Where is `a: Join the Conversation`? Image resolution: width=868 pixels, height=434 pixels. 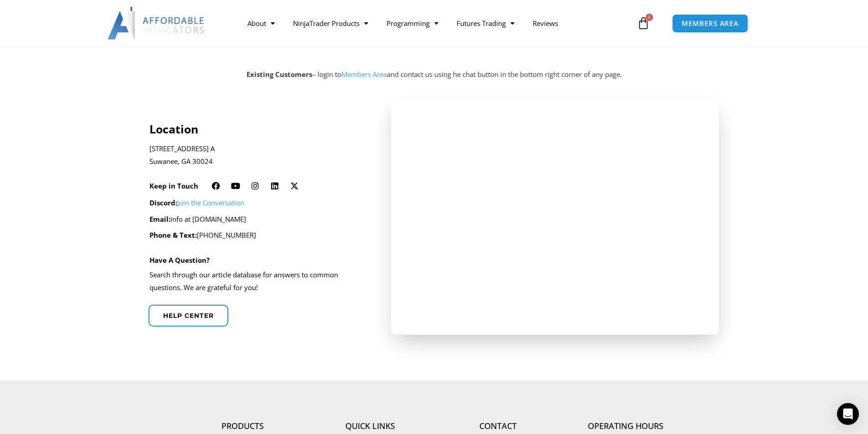 a: Join the Conversation is located at coordinates (211, 203).